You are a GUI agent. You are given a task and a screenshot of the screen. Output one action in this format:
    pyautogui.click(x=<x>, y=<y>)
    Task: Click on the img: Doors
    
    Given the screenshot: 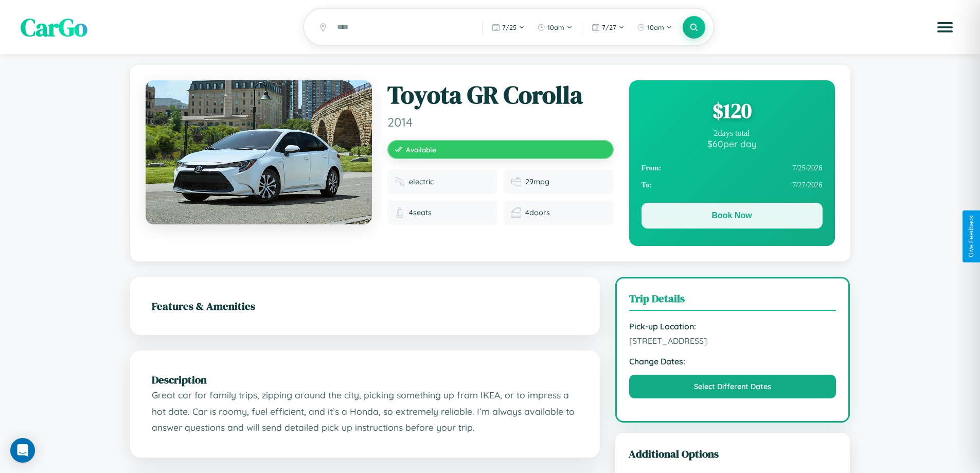 What is the action you would take?
    pyautogui.click(x=516, y=213)
    